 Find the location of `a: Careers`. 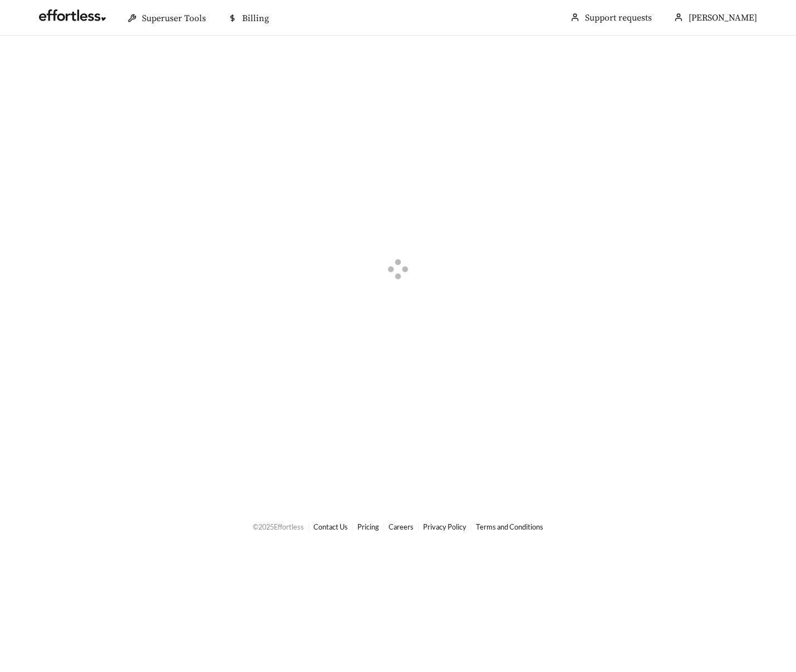

a: Careers is located at coordinates (400, 527).